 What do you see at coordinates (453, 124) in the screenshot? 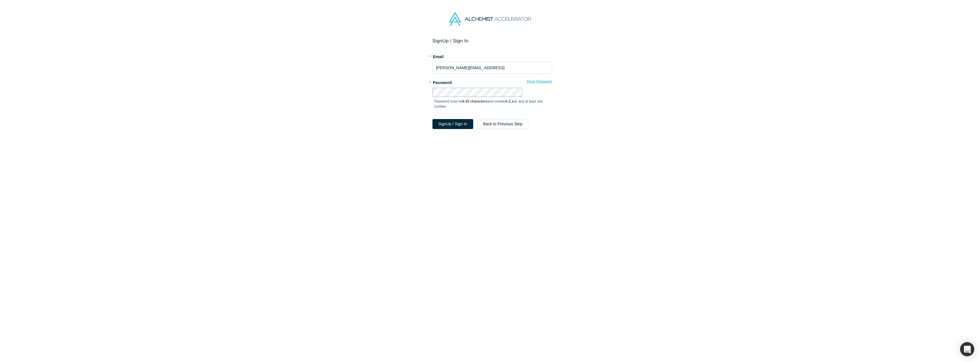
I see `button: SignUp / Sign In` at bounding box center [453, 124].